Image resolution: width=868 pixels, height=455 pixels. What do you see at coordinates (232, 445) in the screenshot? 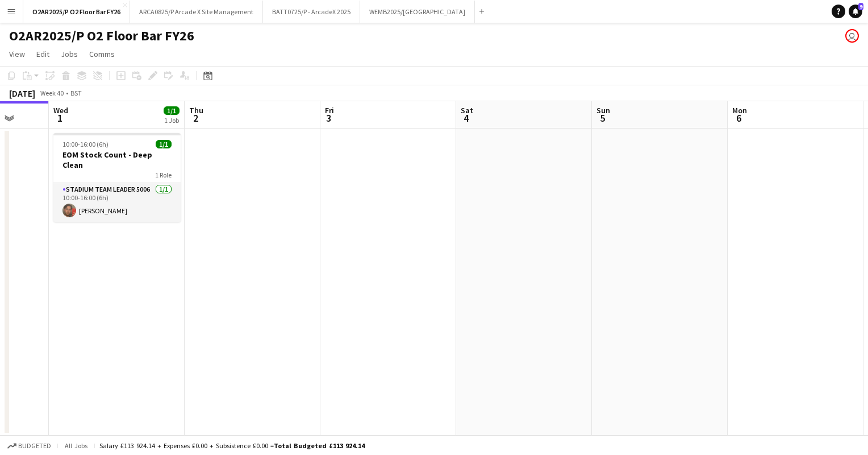
I see `div: Salary £113 924.14 + Expenses £0.00 + Subsistence £0.00 =` at bounding box center [232, 445].